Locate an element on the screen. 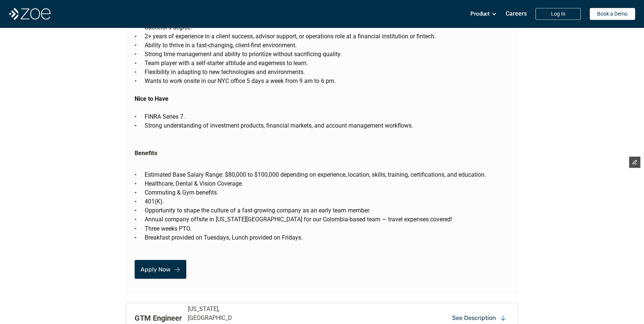 The width and height of the screenshot is (644, 324). p: GTM Engineer is located at coordinates (158, 318).